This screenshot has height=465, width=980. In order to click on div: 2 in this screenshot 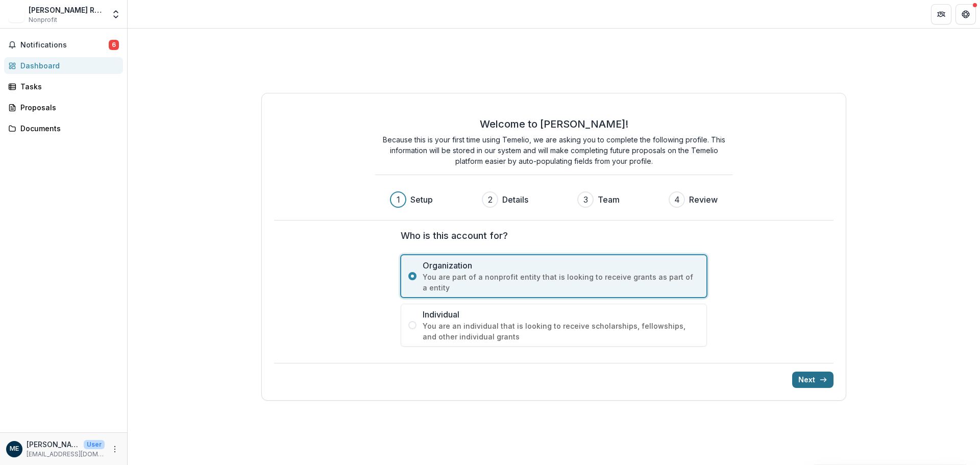, I will do `click(490, 199)`.